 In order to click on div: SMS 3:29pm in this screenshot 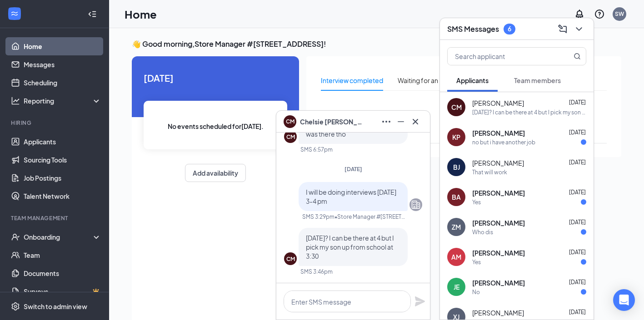, I will do `click(318, 216)`.